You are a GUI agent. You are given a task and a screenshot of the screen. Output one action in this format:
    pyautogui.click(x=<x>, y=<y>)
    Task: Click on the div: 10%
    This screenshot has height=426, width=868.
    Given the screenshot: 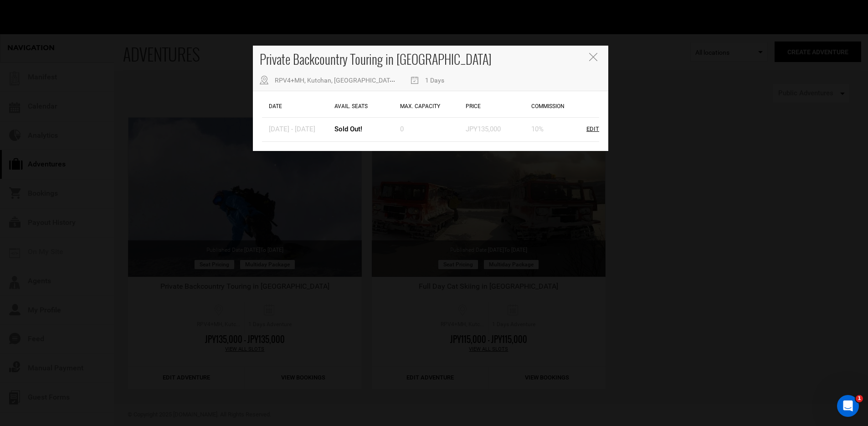 What is the action you would take?
    pyautogui.click(x=537, y=129)
    